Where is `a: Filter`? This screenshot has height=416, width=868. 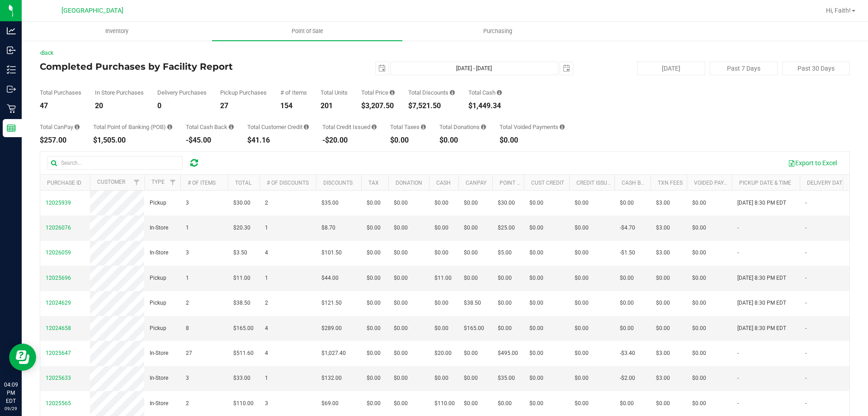
a: Filter is located at coordinates (173, 182).